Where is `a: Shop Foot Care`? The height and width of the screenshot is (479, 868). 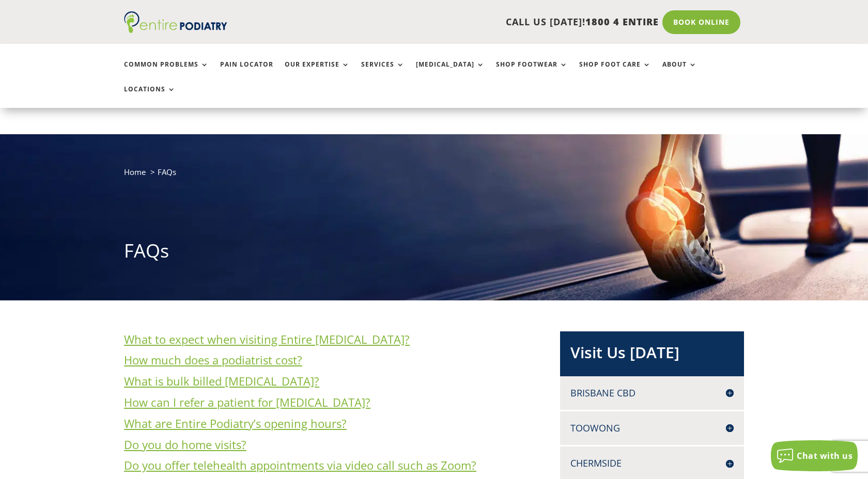 a: Shop Foot Care is located at coordinates (614, 72).